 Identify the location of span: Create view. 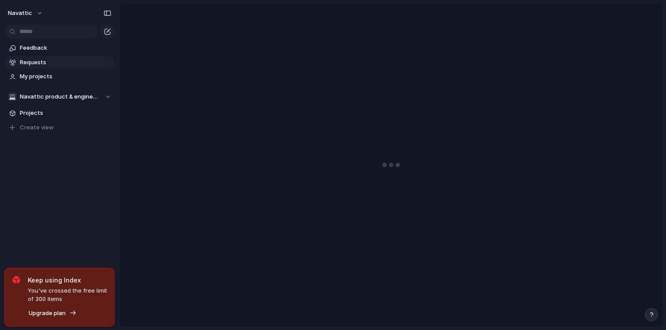
(37, 128).